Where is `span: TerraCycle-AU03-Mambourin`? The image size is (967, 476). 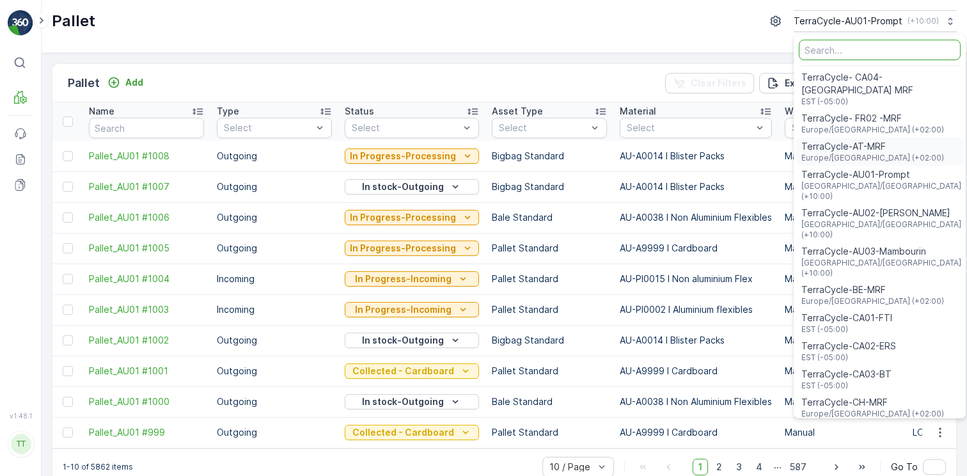
span: TerraCycle-AU03-Mambourin is located at coordinates (881, 251).